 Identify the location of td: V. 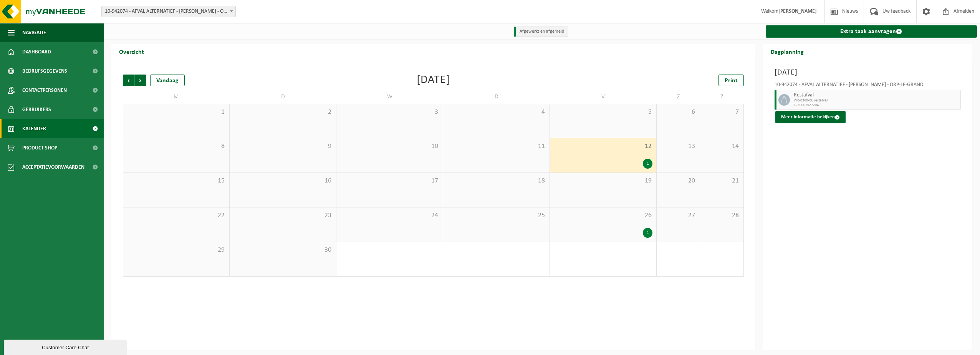
(603, 97).